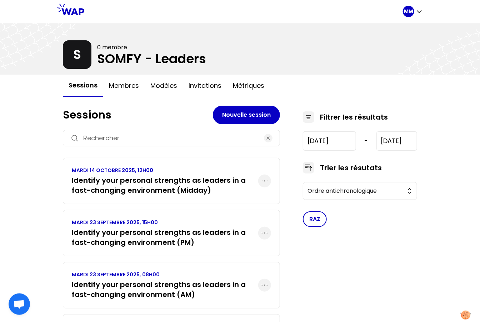 The height and width of the screenshot is (322, 480). I want to click on a: MARDI 23 SEPTEMBRE 2025, 08H00Identify your personal strengths as leaders in a fast-changing envi..., so click(165, 286).